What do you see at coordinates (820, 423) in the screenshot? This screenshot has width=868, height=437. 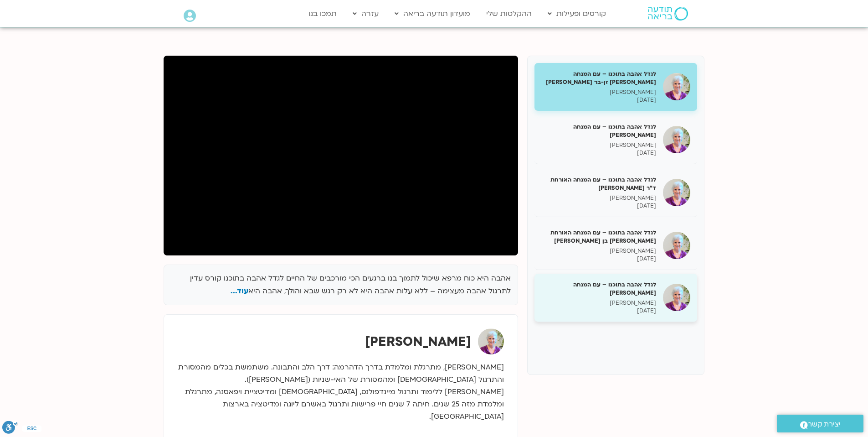 I see `a: יצירת קשר` at bounding box center [820, 423].